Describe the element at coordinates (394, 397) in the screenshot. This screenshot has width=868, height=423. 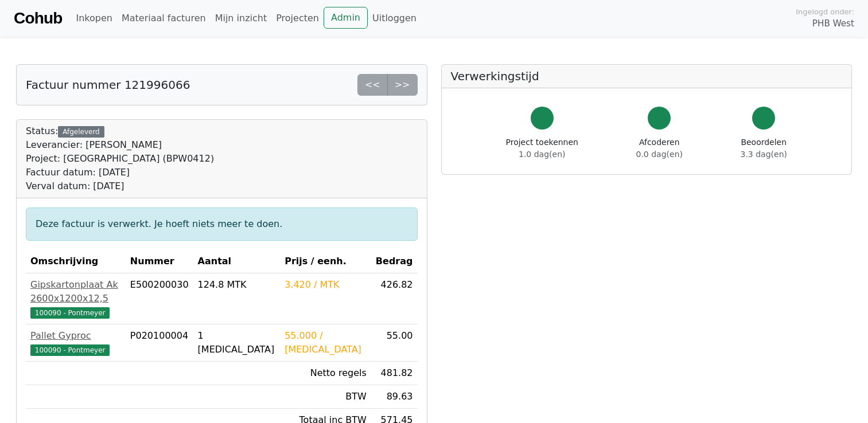
I see `td: 89.63` at that location.